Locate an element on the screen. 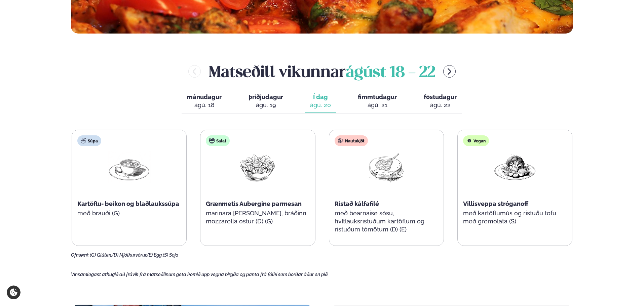 The width and height of the screenshot is (644, 306). img: Salad.png is located at coordinates (258, 167).